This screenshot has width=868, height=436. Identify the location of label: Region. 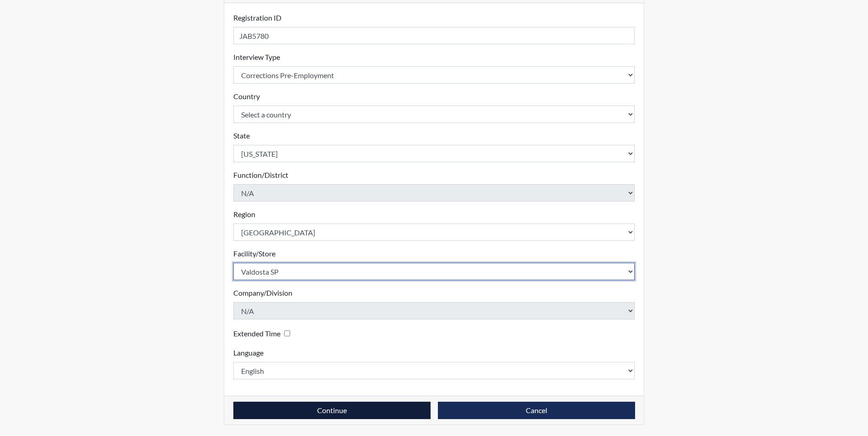
(244, 214).